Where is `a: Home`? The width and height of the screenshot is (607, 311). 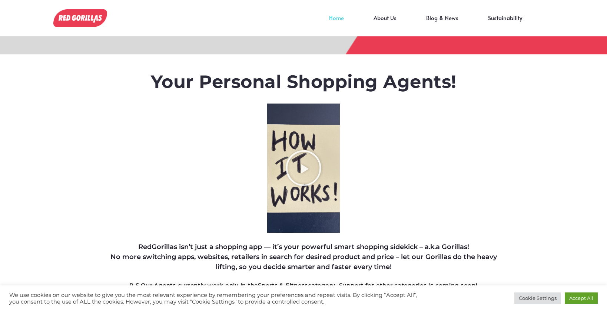
a: Home is located at coordinates (336, 23).